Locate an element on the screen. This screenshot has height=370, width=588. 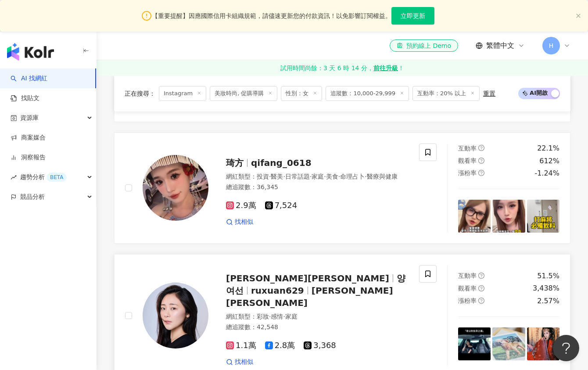
span: 琦方 is located at coordinates (234, 163).